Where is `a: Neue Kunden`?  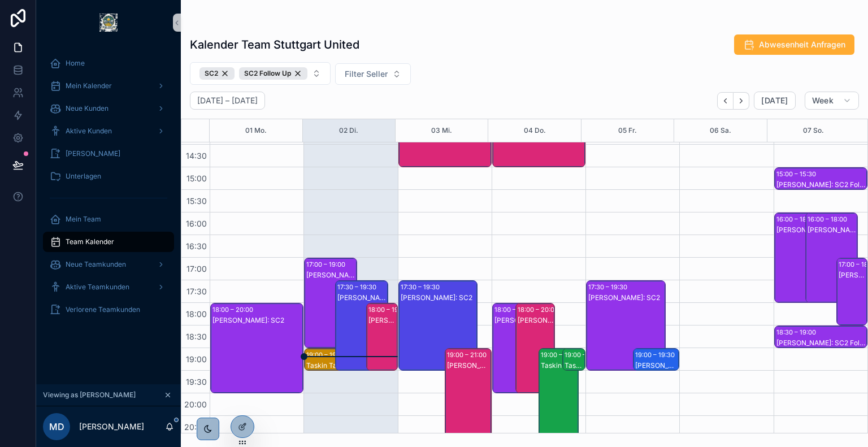
a: Neue Kunden is located at coordinates (109, 109).